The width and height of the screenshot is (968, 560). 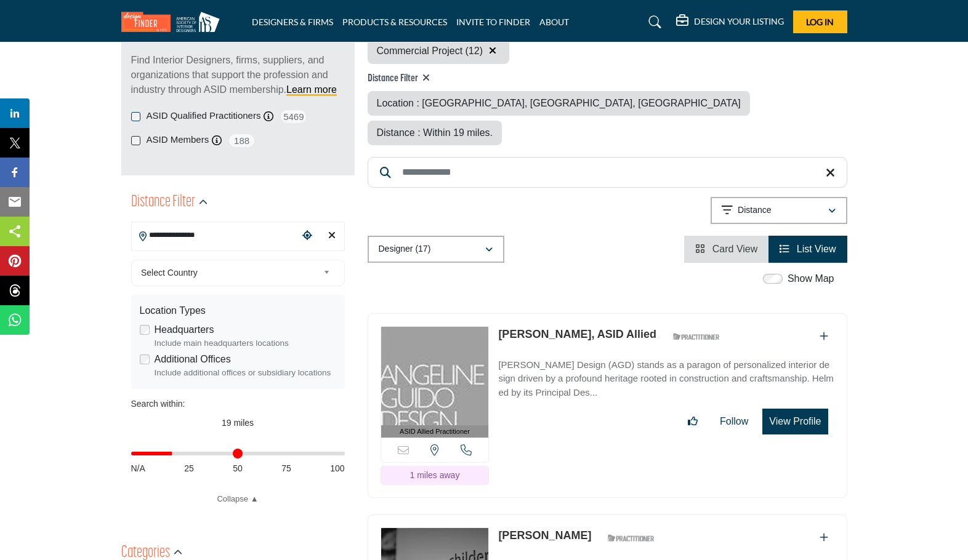 I want to click on div: Clear search location, so click(x=332, y=236).